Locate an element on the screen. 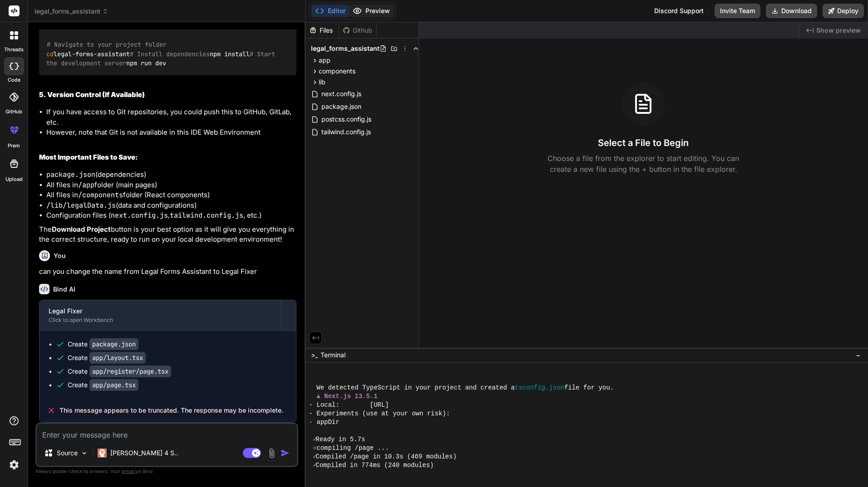 This screenshot has height=487, width=868. div: Click to open Workbench is located at coordinates (160, 320).